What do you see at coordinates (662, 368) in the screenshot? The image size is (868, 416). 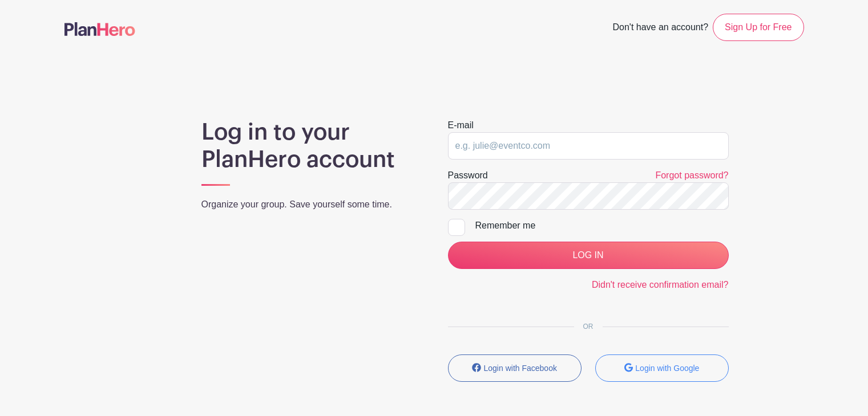 I see `button: Login with Google` at bounding box center [662, 368].